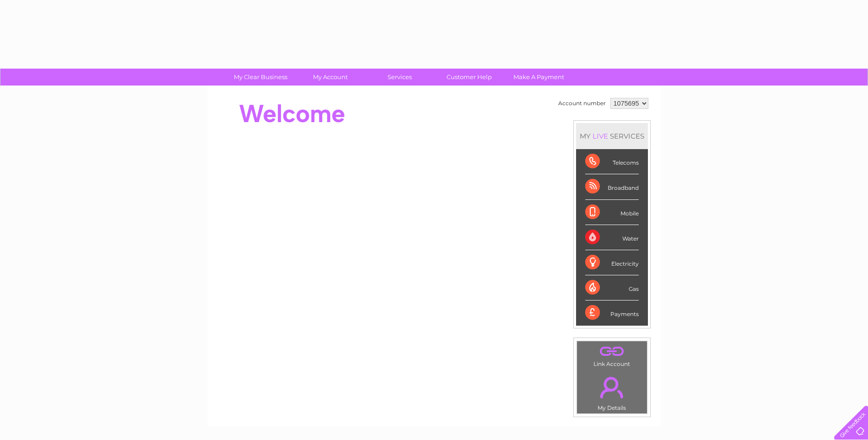 Image resolution: width=868 pixels, height=440 pixels. What do you see at coordinates (612, 313) in the screenshot?
I see `div: Payments` at bounding box center [612, 313].